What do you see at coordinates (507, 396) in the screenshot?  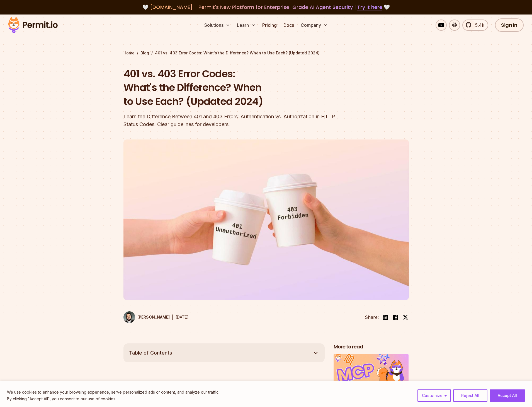 I see `button: Accept All` at bounding box center [507, 396].